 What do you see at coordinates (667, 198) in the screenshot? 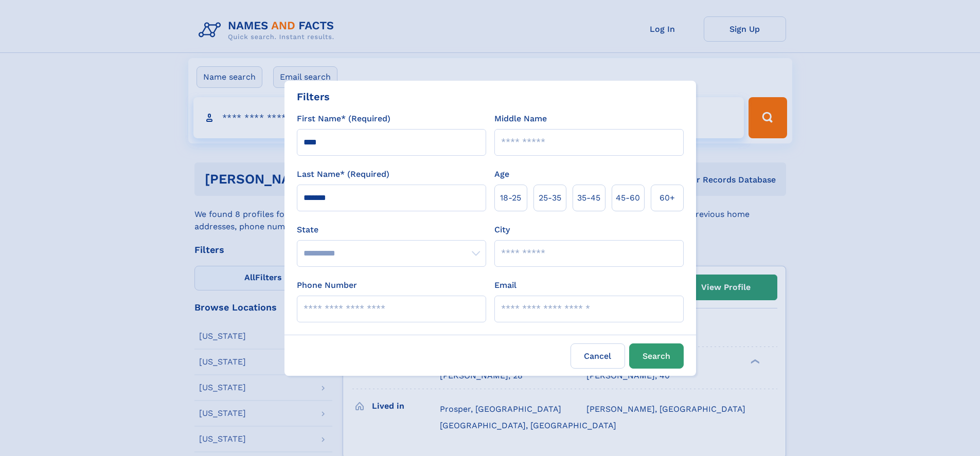
I see `span: 60+` at bounding box center [667, 198].